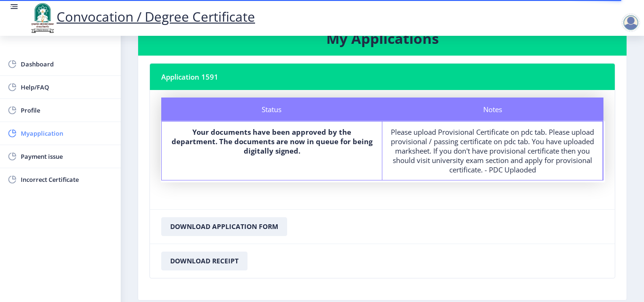 This screenshot has width=644, height=302. Describe the element at coordinates (382, 77) in the screenshot. I see `nb-card-header: Application 1591` at that location.